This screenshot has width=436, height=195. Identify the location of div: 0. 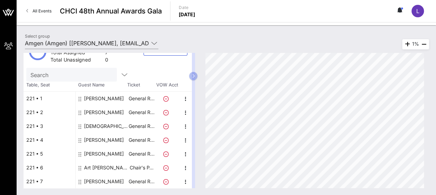
(106, 60).